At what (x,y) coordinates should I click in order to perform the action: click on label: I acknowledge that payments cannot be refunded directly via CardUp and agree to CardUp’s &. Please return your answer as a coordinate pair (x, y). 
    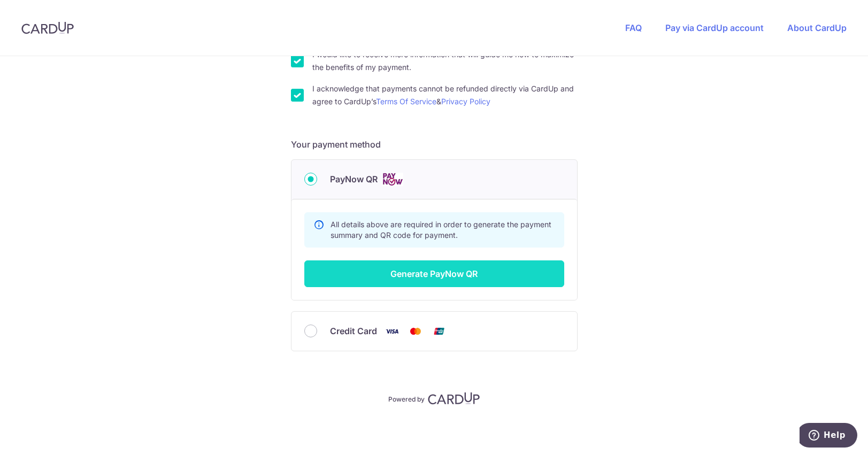
    Looking at the image, I should click on (444, 96).